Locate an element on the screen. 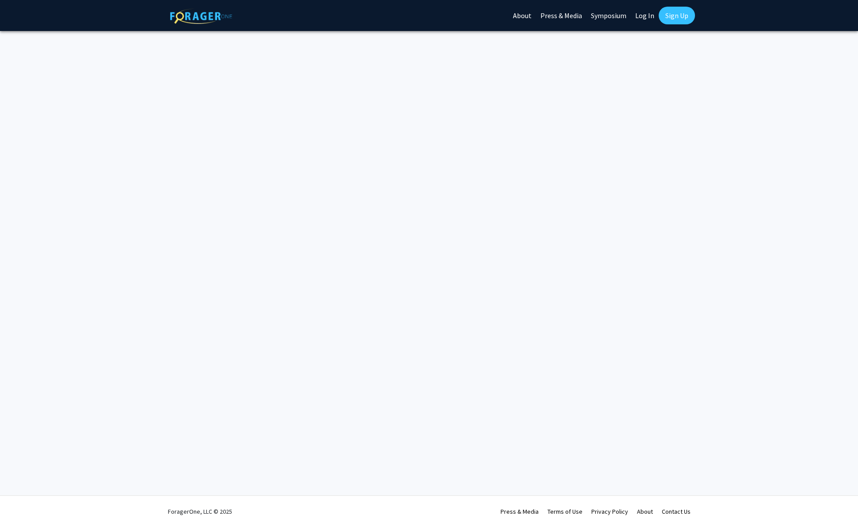  img: ForagerOne Logo is located at coordinates (201, 16).